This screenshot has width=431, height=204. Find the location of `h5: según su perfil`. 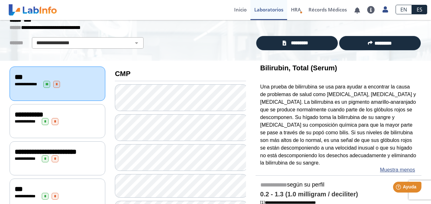

h5: según su perfil is located at coordinates (338, 185).